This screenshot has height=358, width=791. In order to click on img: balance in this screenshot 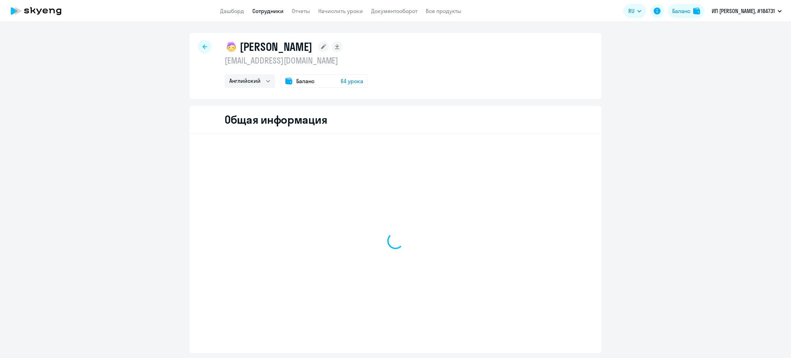, I will do `click(697, 11)`.